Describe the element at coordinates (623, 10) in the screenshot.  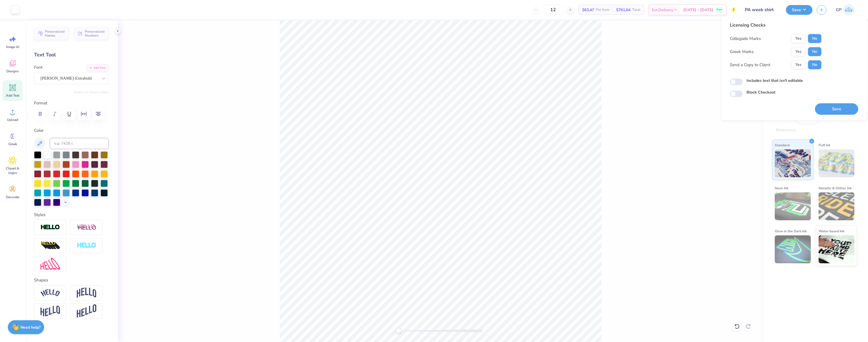
I see `span: $761.64` at that location.